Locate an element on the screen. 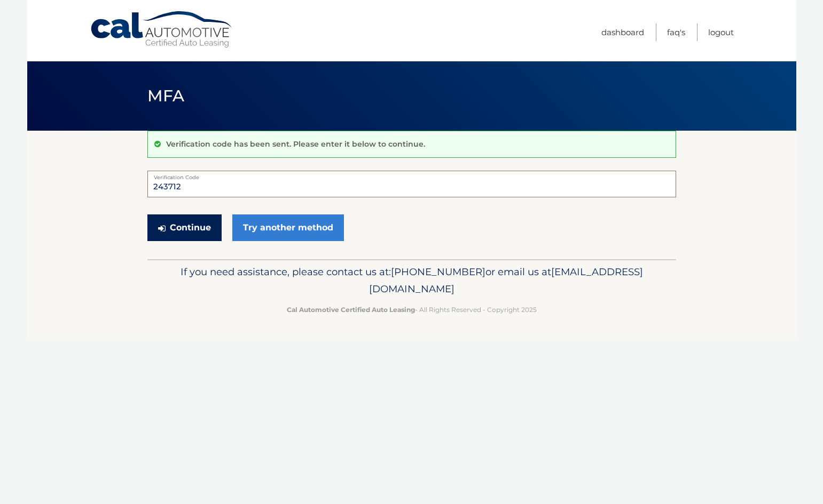  input: Verification Code is located at coordinates (412, 184).